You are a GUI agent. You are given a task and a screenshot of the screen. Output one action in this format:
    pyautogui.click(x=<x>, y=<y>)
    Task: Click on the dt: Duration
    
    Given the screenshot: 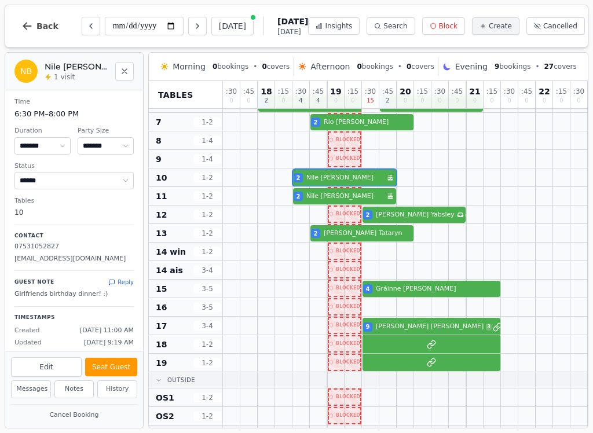 What is the action you would take?
    pyautogui.click(x=42, y=131)
    